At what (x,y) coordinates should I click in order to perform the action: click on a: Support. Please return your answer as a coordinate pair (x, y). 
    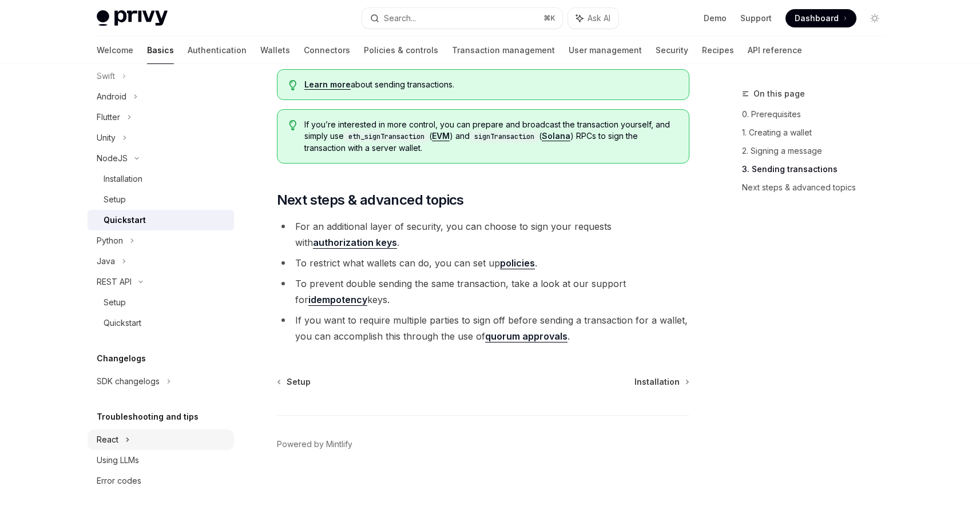
    Looking at the image, I should click on (756, 18).